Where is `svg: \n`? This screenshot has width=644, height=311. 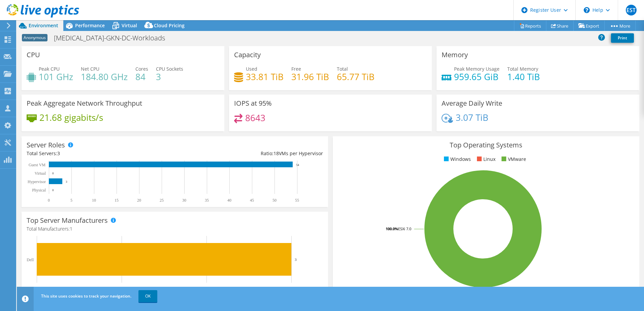
svg: \n is located at coordinates (587, 10).